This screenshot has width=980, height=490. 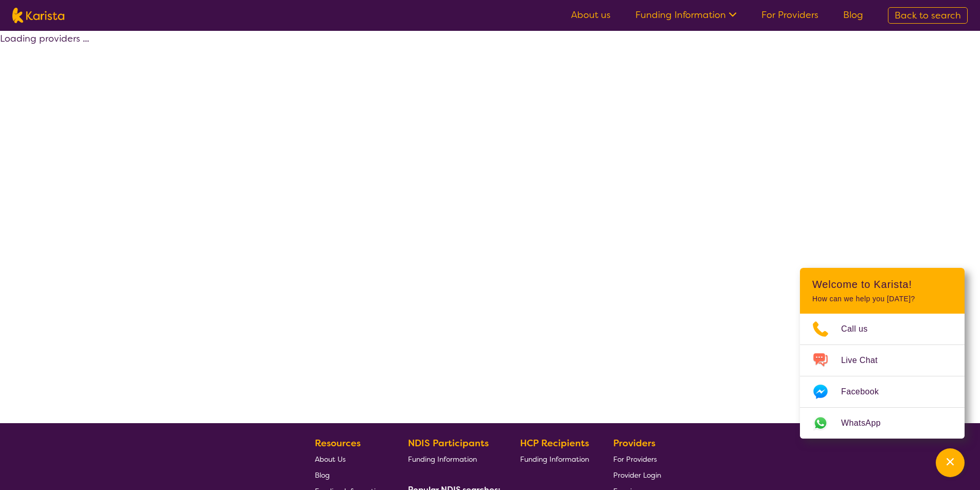 I want to click on h2: Welcome to Karista!, so click(x=882, y=284).